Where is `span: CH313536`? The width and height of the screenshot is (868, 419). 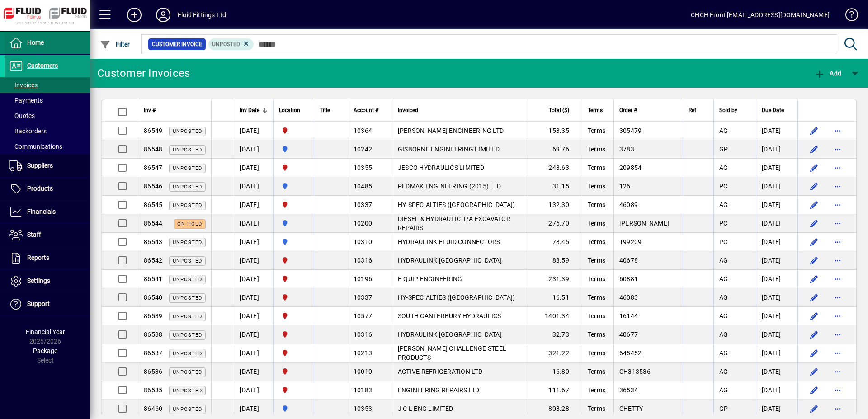 span: CH313536 is located at coordinates (635, 371).